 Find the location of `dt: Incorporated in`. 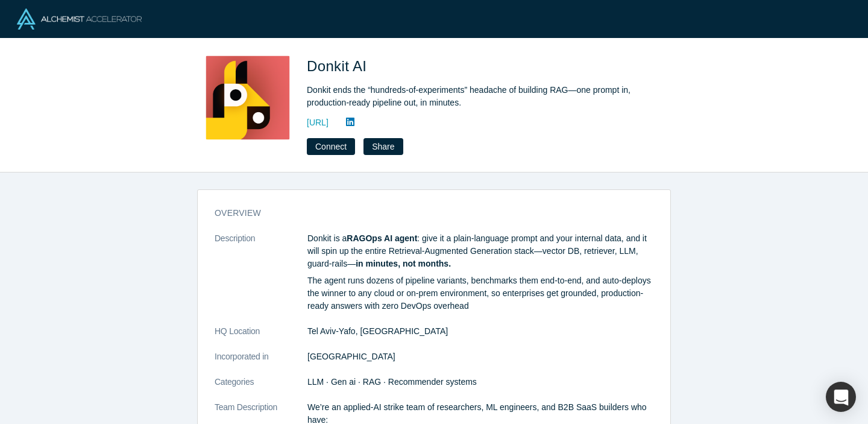

dt: Incorporated in is located at coordinates (261, 363).